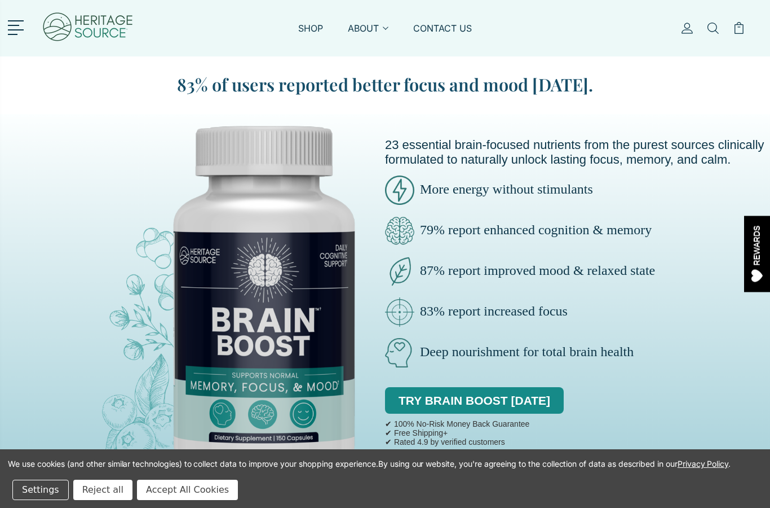  I want to click on img: Heritage Source, so click(88, 28).